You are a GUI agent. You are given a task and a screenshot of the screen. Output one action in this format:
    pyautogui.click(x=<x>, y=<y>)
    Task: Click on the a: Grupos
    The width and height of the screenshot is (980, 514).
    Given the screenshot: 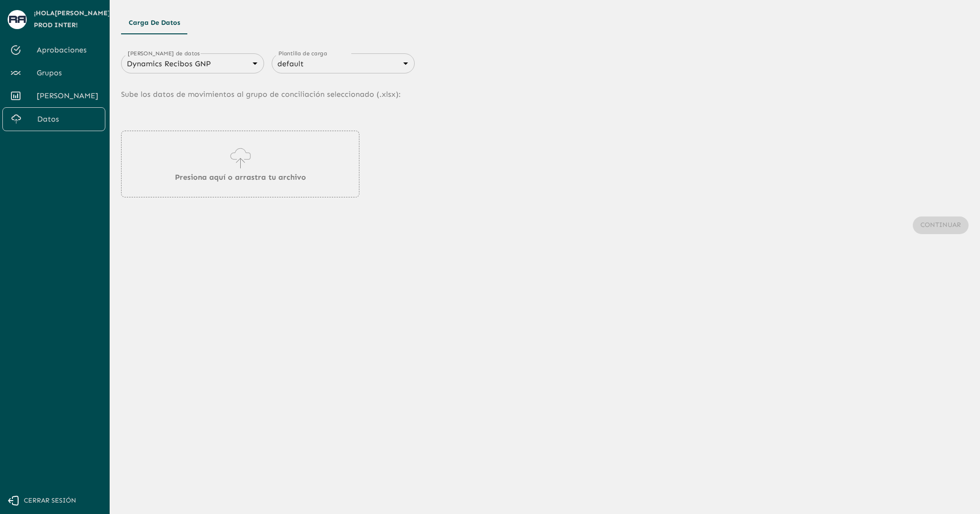 What is the action you would take?
    pyautogui.click(x=54, y=73)
    